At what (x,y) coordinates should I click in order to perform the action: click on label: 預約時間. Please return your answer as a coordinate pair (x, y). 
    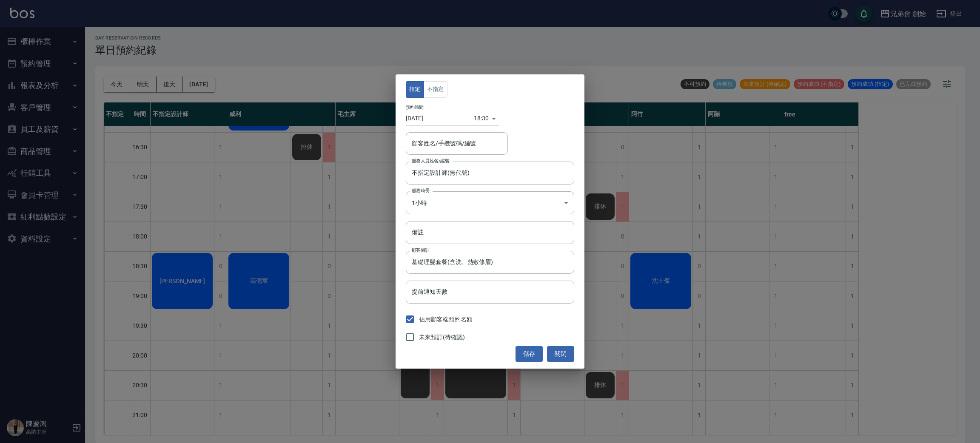
    Looking at the image, I should click on (415, 107).